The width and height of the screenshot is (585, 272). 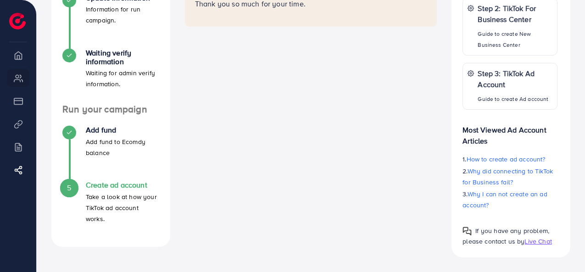 I want to click on img: Popup guide, so click(x=467, y=231).